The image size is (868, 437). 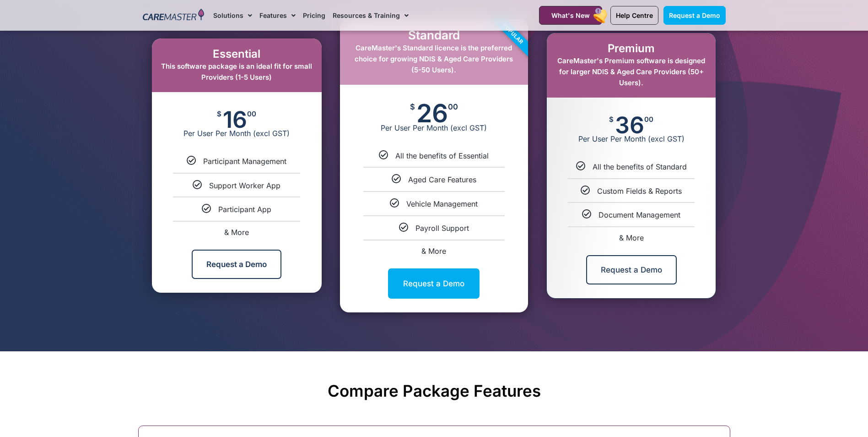 I want to click on span: This software package is an ideal fit for small Providers (1-5 Users), so click(x=236, y=71).